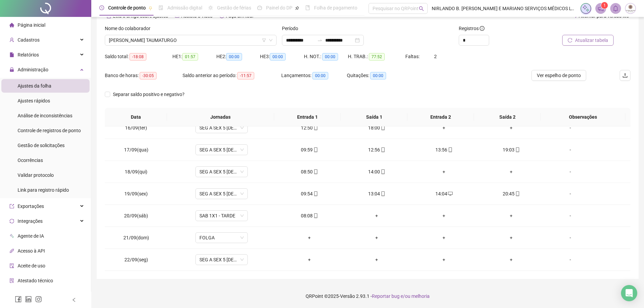  What do you see at coordinates (144, 75) in the screenshot?
I see `div: Banco de horas:` at bounding box center [144, 75].